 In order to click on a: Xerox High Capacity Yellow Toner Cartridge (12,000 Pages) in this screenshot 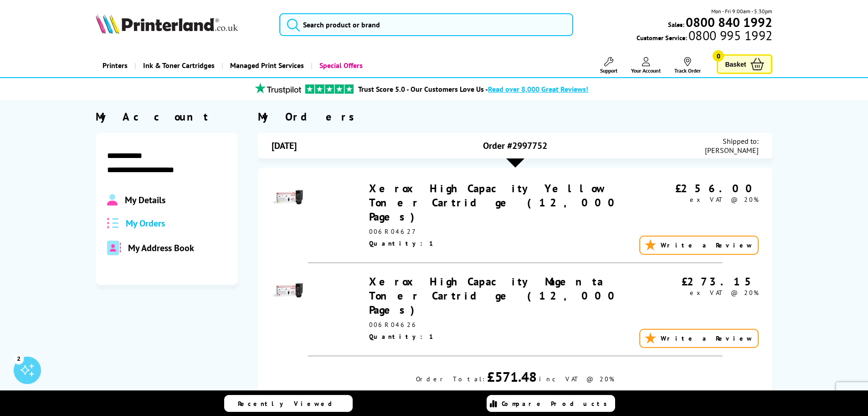, I will do `click(495, 202)`.